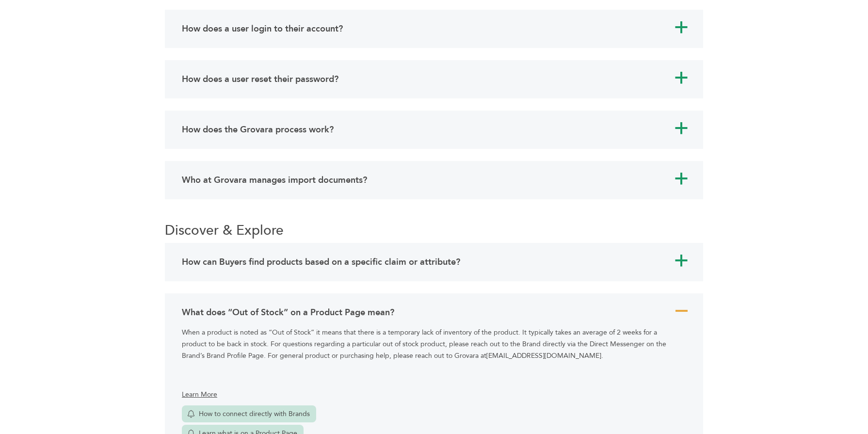  I want to click on a: a How does the Grovara process work?, so click(434, 129).